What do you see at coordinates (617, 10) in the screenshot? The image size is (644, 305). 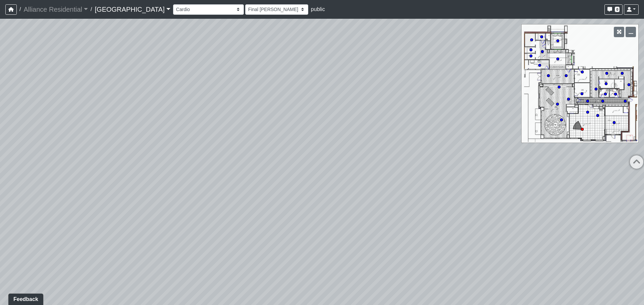 I see `span: 0` at bounding box center [617, 10].